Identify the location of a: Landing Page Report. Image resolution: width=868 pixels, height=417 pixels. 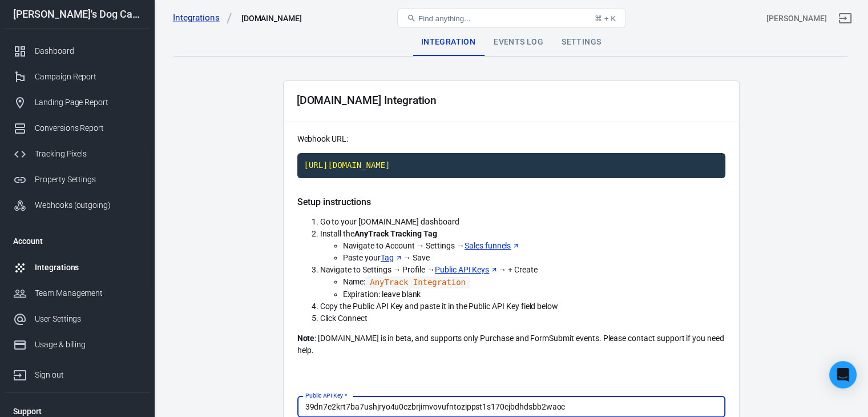
(77, 102).